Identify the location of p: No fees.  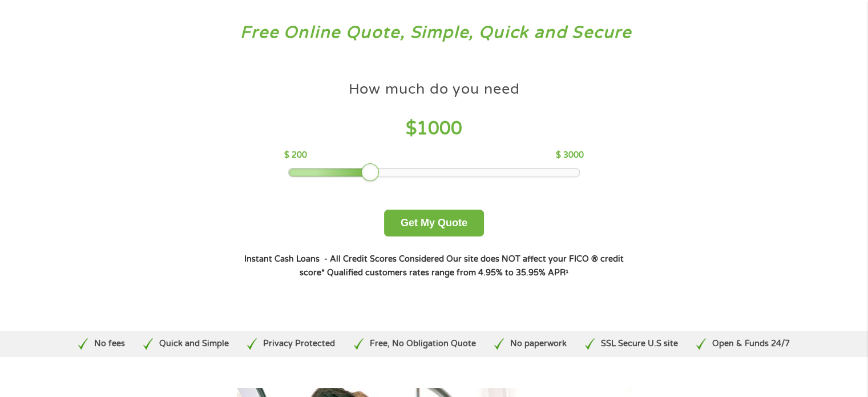
(109, 344).